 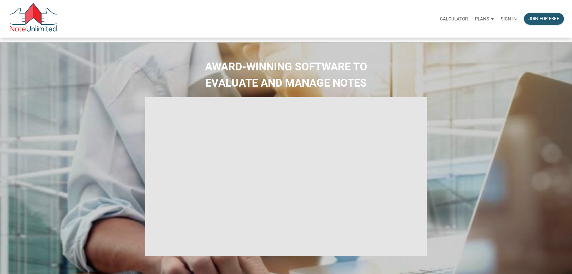 What do you see at coordinates (286, 75) in the screenshot?
I see `h2: AWARD-WINNING SOFTWARE TO EVALUATE AND MANAGE NOTES` at bounding box center [286, 75].